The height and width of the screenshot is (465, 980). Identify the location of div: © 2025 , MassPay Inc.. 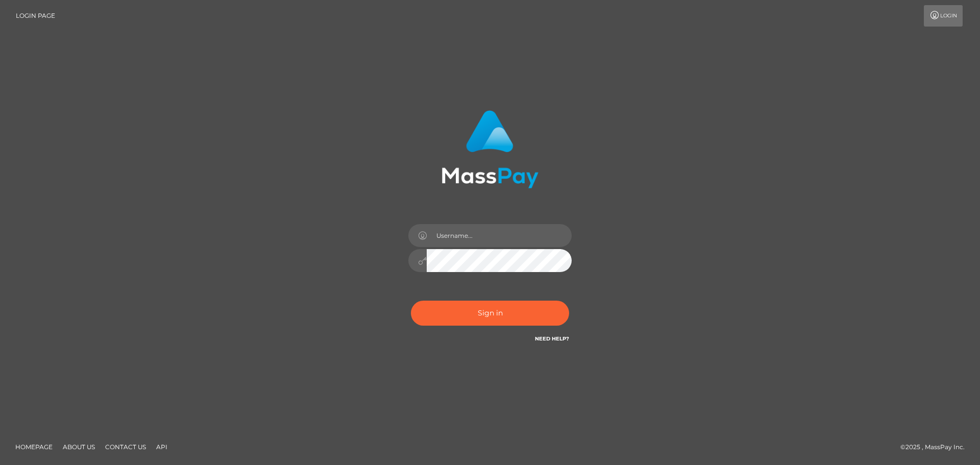
(936, 447).